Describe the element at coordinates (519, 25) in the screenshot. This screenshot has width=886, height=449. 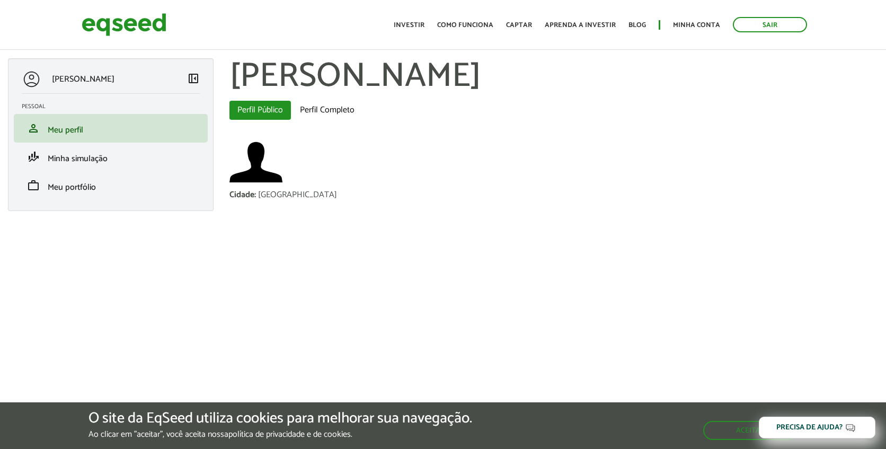
I see `a: Captar` at that location.